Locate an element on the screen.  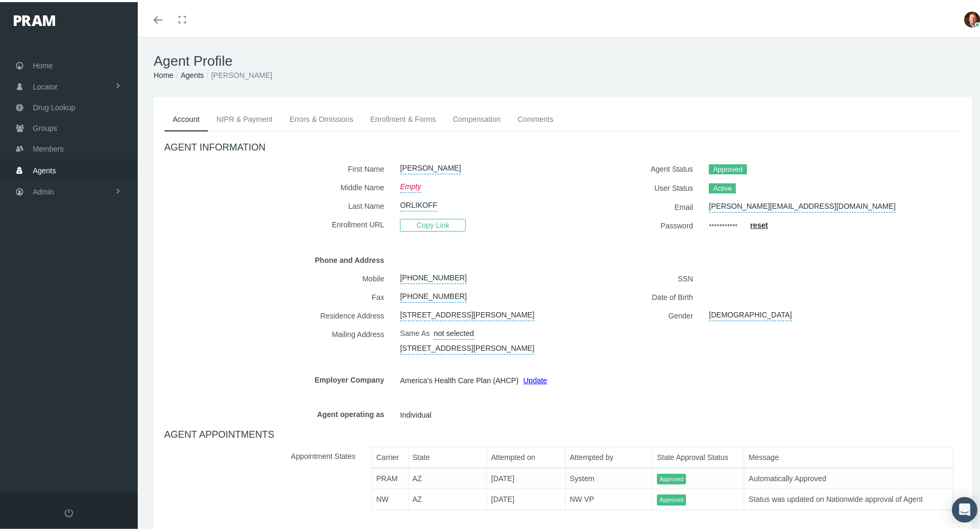
a: Home is located at coordinates (163, 73).